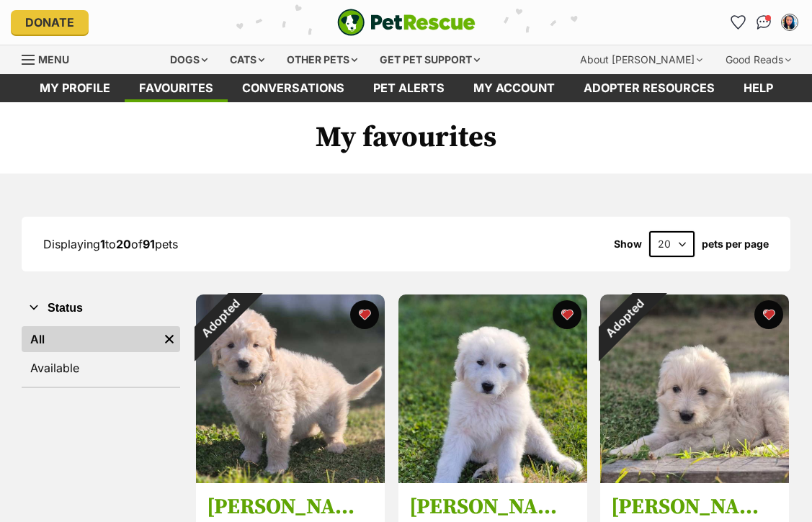 This screenshot has width=812, height=522. What do you see at coordinates (649, 88) in the screenshot?
I see `a: Adopter resources` at bounding box center [649, 88].